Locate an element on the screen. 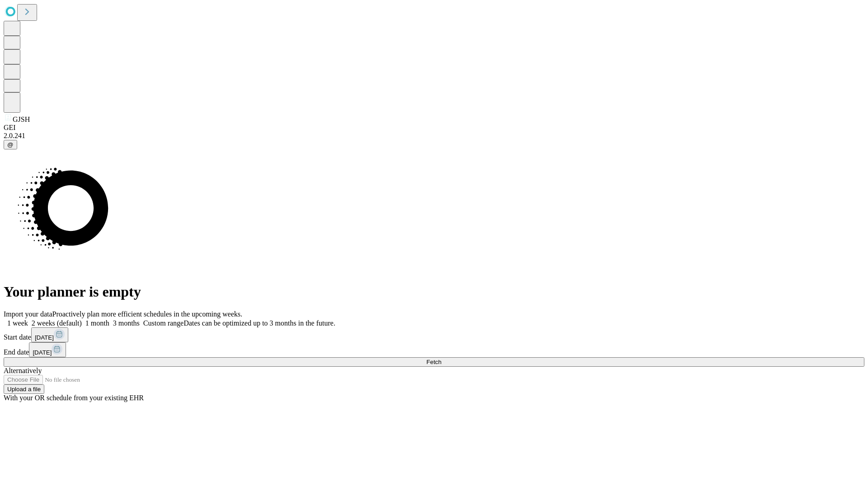  div: Start date is located at coordinates (434, 335).